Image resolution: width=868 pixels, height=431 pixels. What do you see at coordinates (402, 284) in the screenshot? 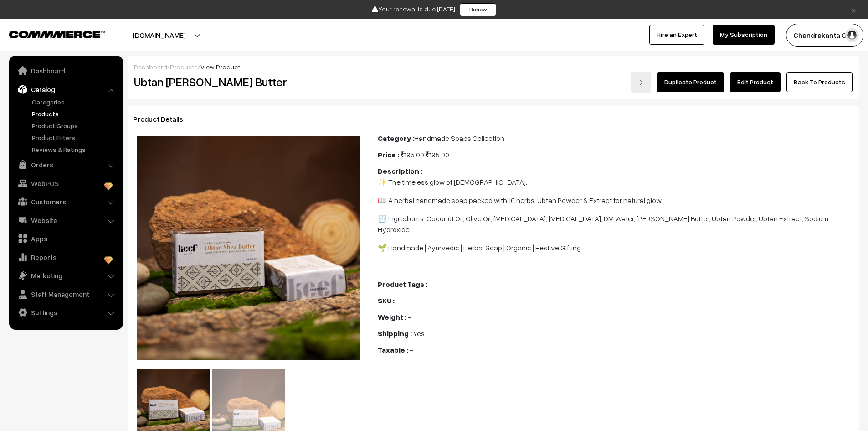
I see `b: Product Tags :` at bounding box center [402, 284].